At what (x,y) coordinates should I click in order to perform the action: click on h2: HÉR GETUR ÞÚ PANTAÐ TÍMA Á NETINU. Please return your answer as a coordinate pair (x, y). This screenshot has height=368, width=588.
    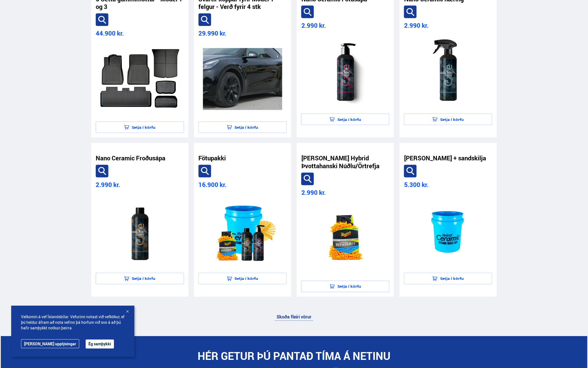
    Looking at the image, I should click on (294, 356).